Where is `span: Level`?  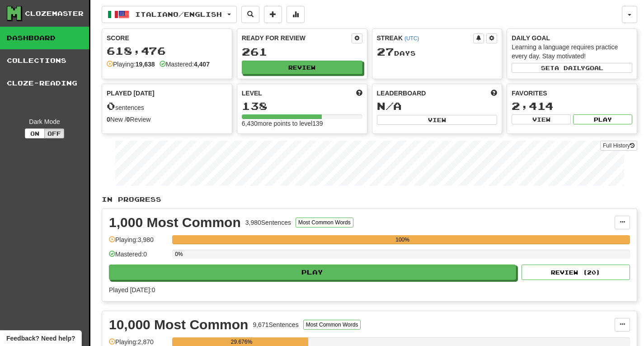
span: Level is located at coordinates (251, 93).